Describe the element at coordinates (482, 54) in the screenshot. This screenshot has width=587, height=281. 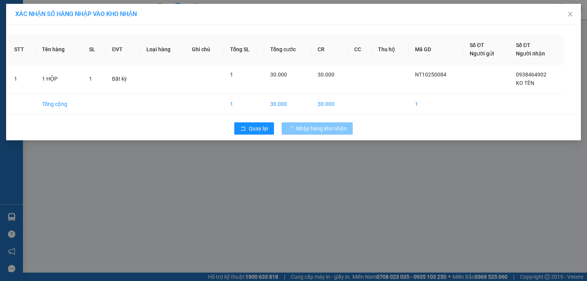
I see `span: Người gửi` at that location.